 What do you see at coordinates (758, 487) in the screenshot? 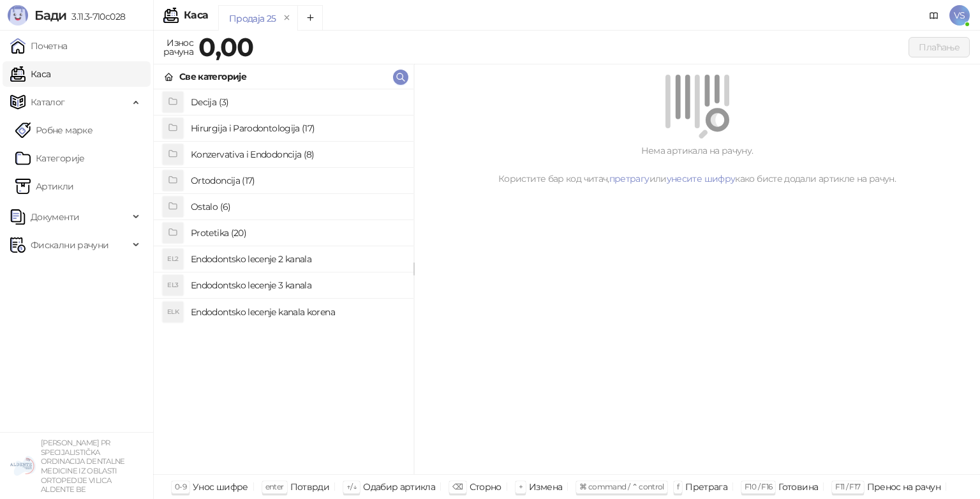
I see `span: F10 / F16` at bounding box center [758, 487].